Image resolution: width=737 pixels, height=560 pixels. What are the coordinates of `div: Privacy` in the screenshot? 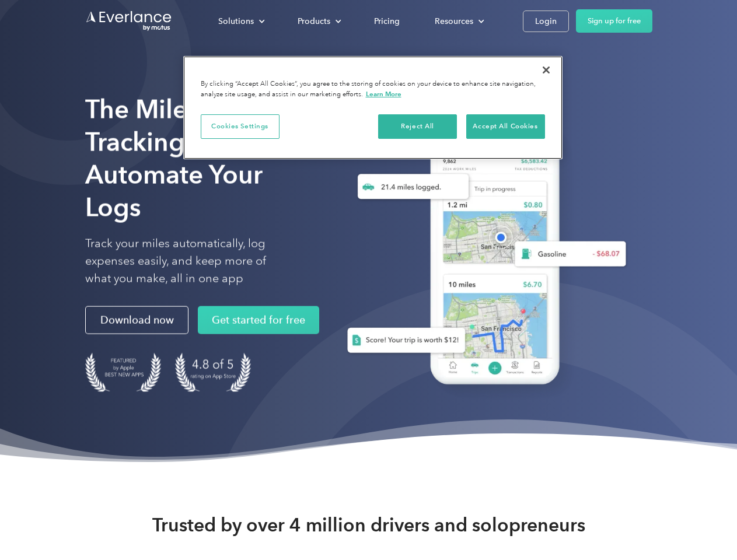 It's located at (372, 107).